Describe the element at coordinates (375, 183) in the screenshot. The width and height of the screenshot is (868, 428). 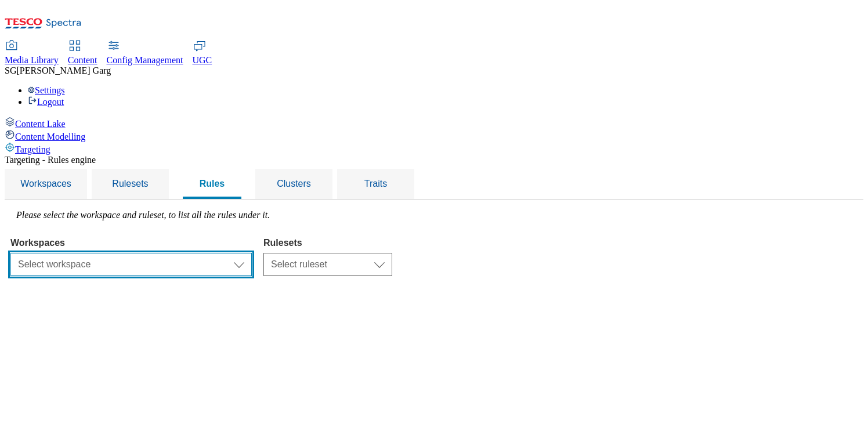
I see `span: Traits` at that location.